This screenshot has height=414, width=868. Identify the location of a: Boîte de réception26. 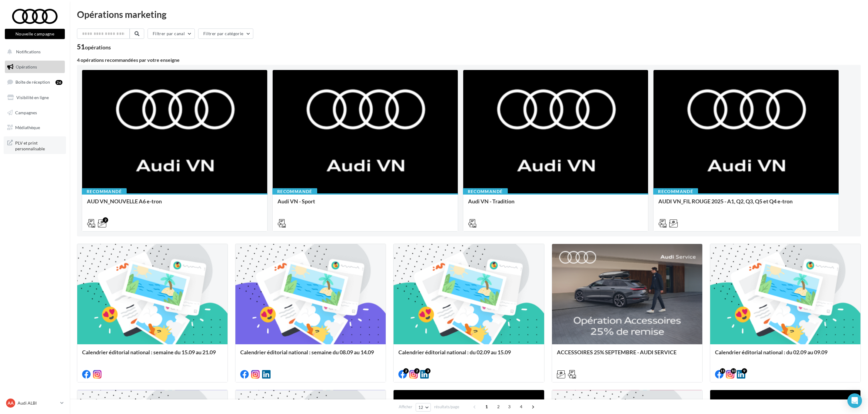
(35, 82).